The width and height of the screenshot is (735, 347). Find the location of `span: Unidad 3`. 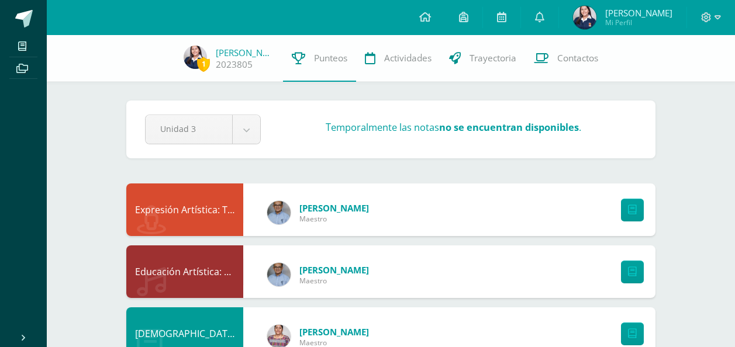

span: Unidad 3 is located at coordinates (189, 129).